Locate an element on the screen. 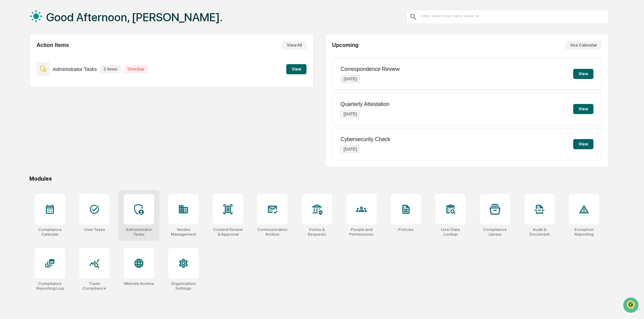 This screenshot has height=319, width=644. div: Compliance Reporting Log is located at coordinates (50, 286).